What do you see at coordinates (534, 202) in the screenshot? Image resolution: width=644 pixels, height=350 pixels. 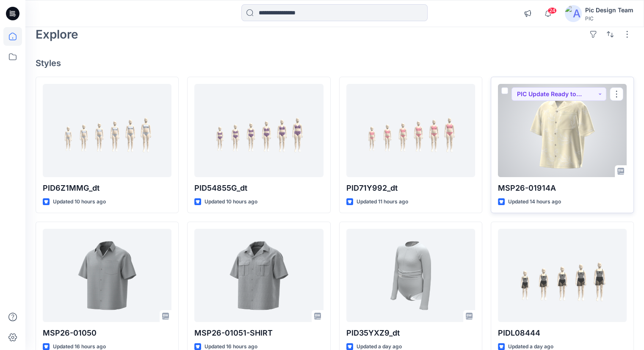 I see `p: Updated 14 hours ago` at bounding box center [534, 202].